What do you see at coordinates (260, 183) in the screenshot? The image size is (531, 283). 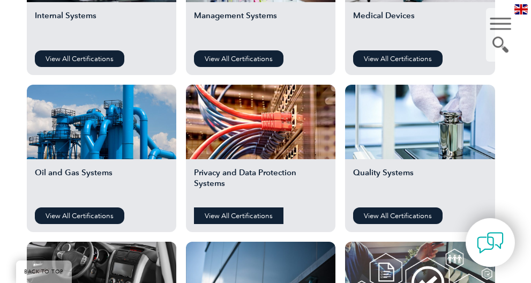 I see `h2: Privacy and Data Protection Systems` at bounding box center [260, 183].